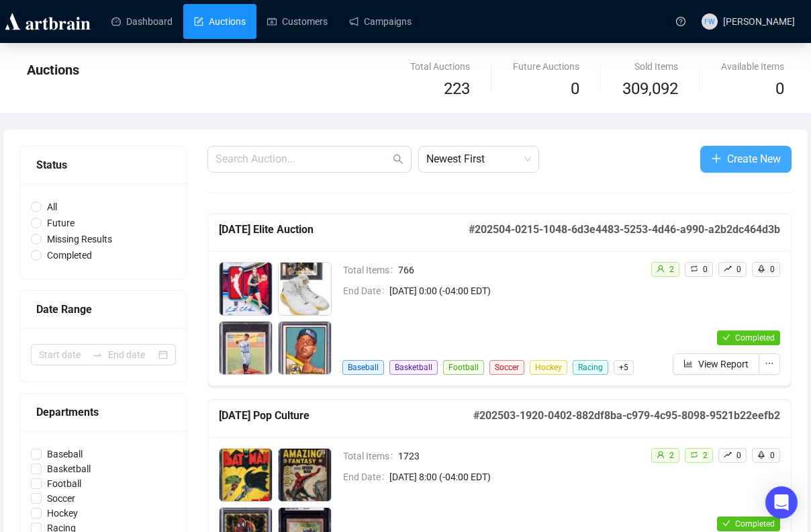 The image size is (811, 532). What do you see at coordinates (80, 239) in the screenshot?
I see `span: Missing Results` at bounding box center [80, 239].